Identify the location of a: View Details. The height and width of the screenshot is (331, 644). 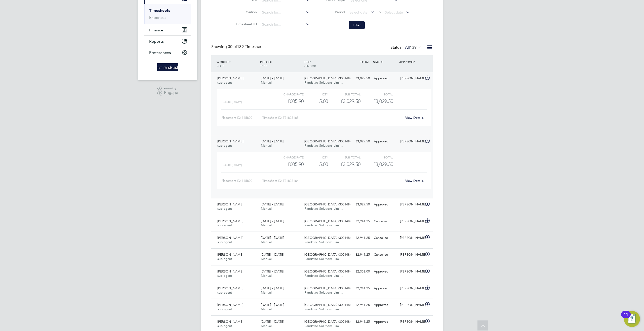
(414, 181).